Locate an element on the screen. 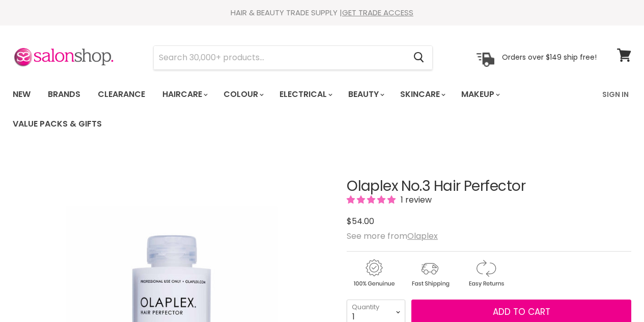  a: Beauty is located at coordinates (365, 94).